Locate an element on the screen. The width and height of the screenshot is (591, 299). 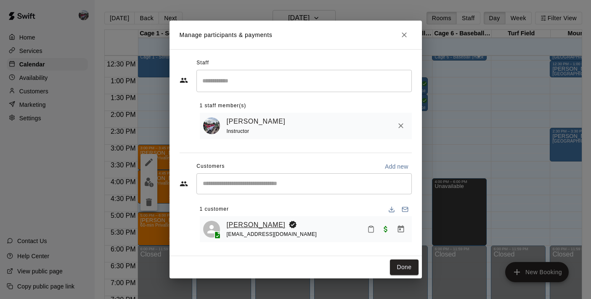
svg: Staff is located at coordinates (184, 80).